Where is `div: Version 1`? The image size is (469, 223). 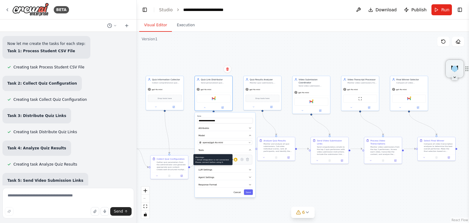 div: Version 1 is located at coordinates (150, 39).